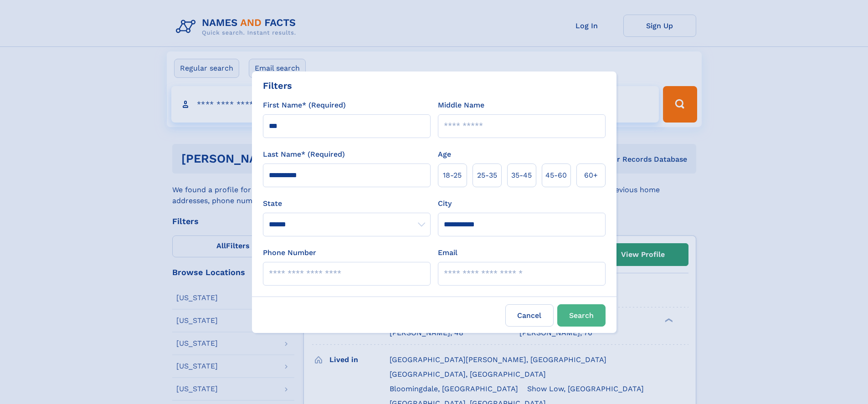 Image resolution: width=868 pixels, height=404 pixels. What do you see at coordinates (521, 175) in the screenshot?
I see `span: 35‑45` at bounding box center [521, 175].